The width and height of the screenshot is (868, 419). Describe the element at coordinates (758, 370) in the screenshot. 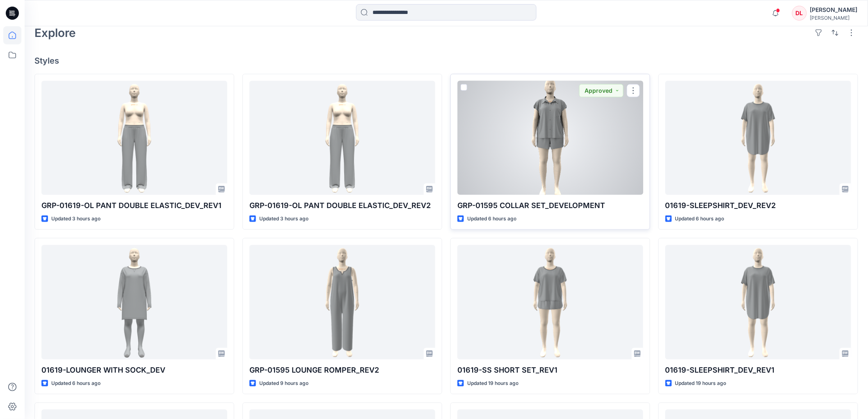

I see `p: 01619-SLEEPSHIRT_DEV_REV1` at that location.